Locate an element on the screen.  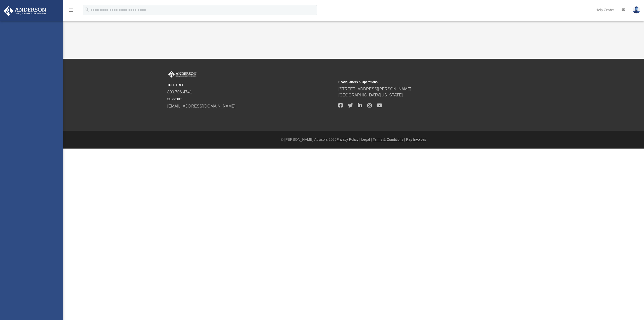
small: TOLL FREE is located at coordinates (251, 85).